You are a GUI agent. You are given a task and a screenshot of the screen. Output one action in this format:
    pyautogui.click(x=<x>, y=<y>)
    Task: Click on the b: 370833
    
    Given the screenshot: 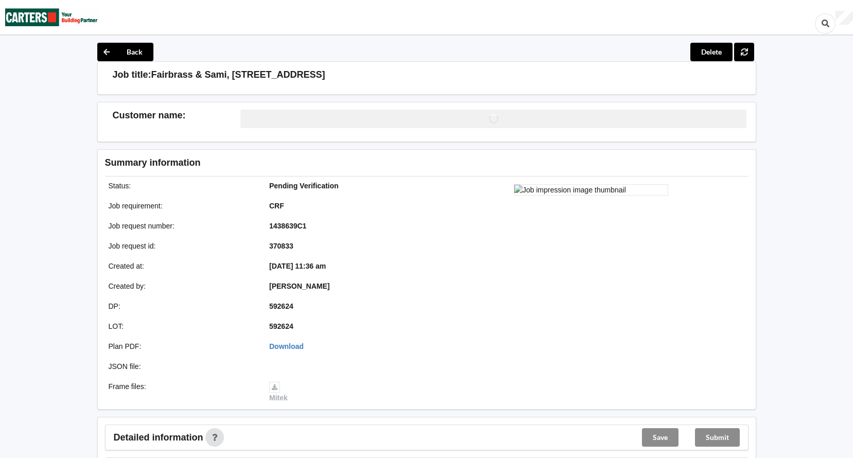 What is the action you would take?
    pyautogui.click(x=281, y=246)
    